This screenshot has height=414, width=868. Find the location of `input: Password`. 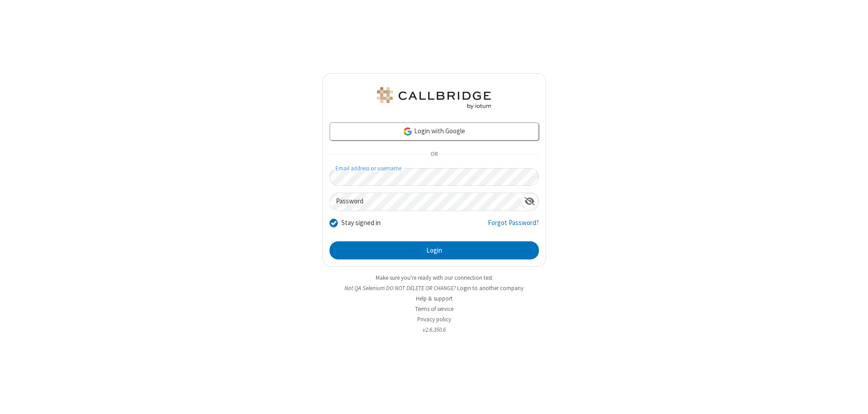

input: Password is located at coordinates (425, 202).